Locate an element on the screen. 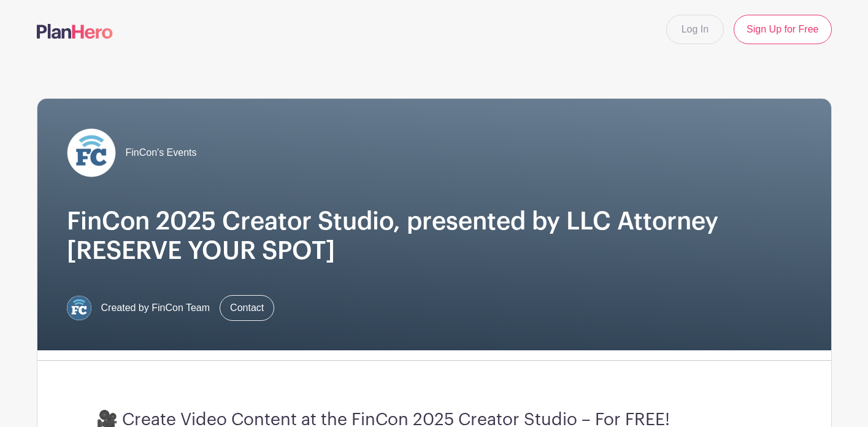 The height and width of the screenshot is (427, 868). a: Log In is located at coordinates (695, 29).